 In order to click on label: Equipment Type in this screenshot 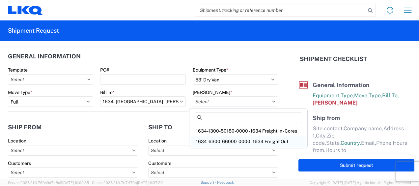, I will do `click(211, 70)`.